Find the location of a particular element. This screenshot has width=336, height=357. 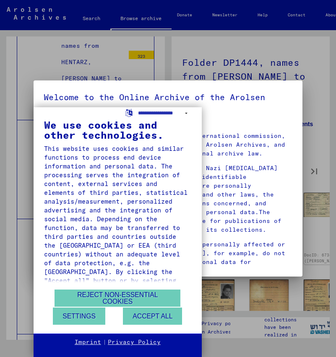

div: This website uses cookies and similar functions to process end device information and personal da... is located at coordinates (117, 241).